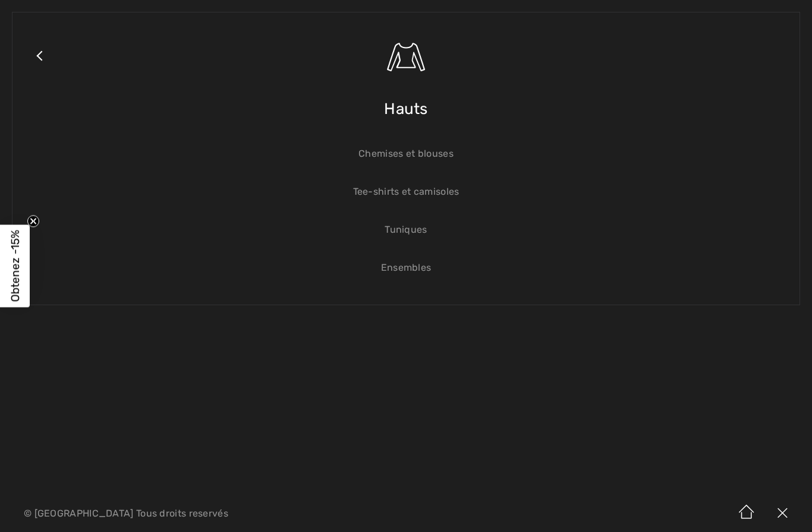 The width and height of the screenshot is (812, 532). What do you see at coordinates (406, 230) in the screenshot?
I see `a: Tuniques` at bounding box center [406, 230].